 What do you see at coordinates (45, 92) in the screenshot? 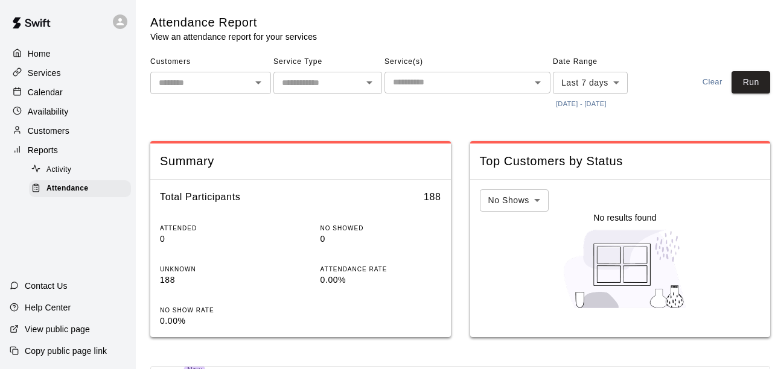
I see `p: Calendar` at bounding box center [45, 92].